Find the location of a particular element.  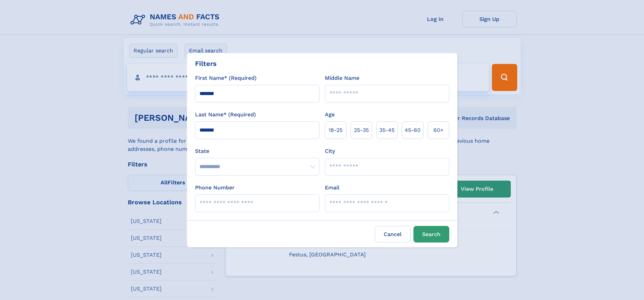

label: State is located at coordinates (257, 151).